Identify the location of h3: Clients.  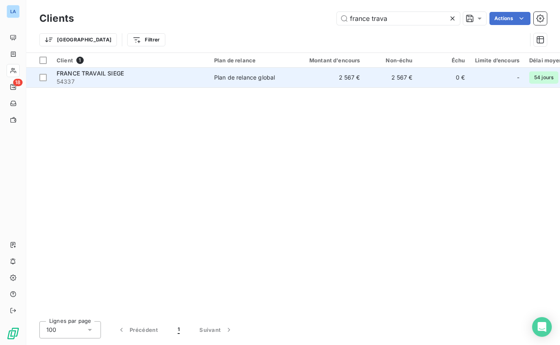
(57, 18).